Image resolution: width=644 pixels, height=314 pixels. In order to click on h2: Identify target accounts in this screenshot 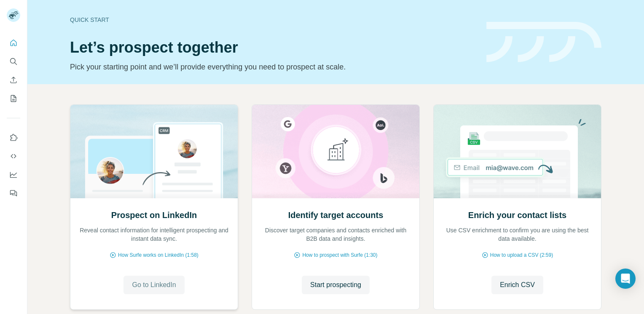, I will do `click(336, 215)`.